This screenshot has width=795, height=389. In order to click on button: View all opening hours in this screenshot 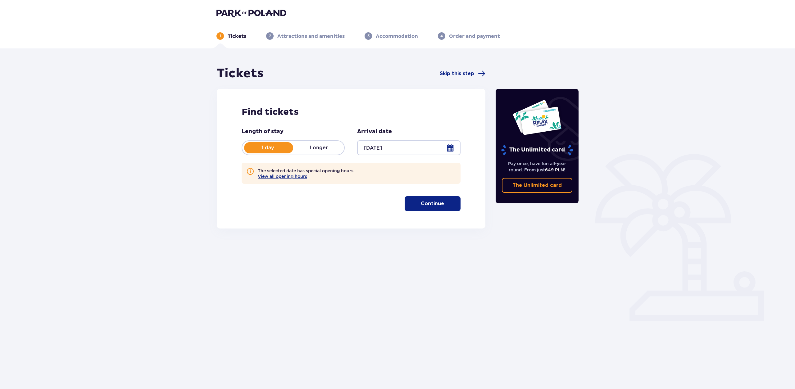, I will do `click(282, 176)`.